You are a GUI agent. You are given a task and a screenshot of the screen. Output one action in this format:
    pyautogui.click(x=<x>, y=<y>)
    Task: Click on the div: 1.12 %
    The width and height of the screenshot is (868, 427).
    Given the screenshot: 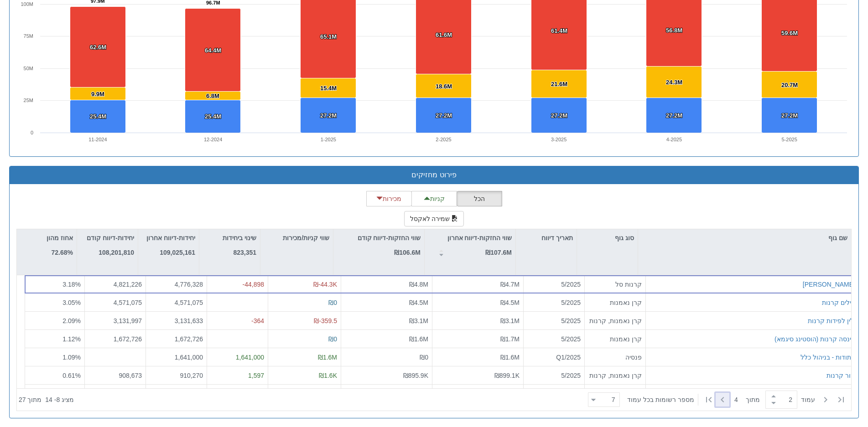 What is the action you would take?
    pyautogui.click(x=54, y=339)
    